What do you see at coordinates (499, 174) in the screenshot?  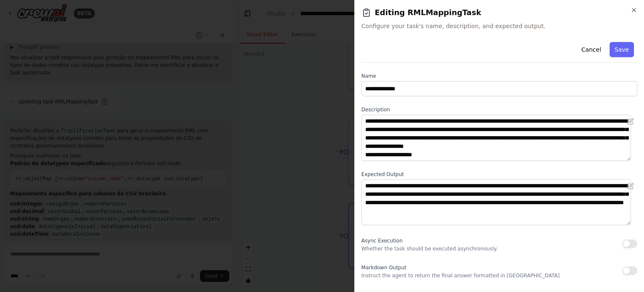 I see `label: Expected Output` at bounding box center [499, 174].